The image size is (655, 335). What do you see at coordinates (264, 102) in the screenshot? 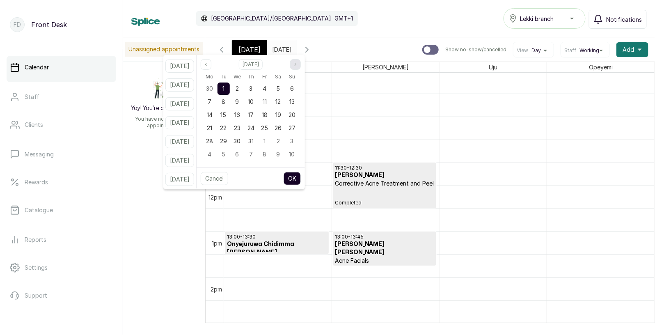
I see `div: 11 Jul 2025` at bounding box center [264, 102].